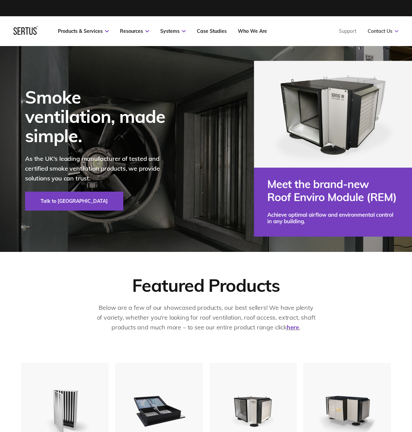  I want to click on a: Contact Us, so click(383, 31).